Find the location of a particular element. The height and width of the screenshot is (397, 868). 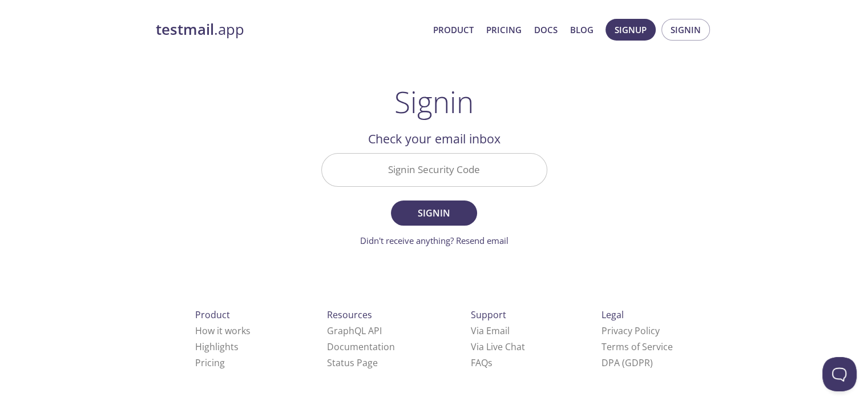

a: Product is located at coordinates (453, 29).